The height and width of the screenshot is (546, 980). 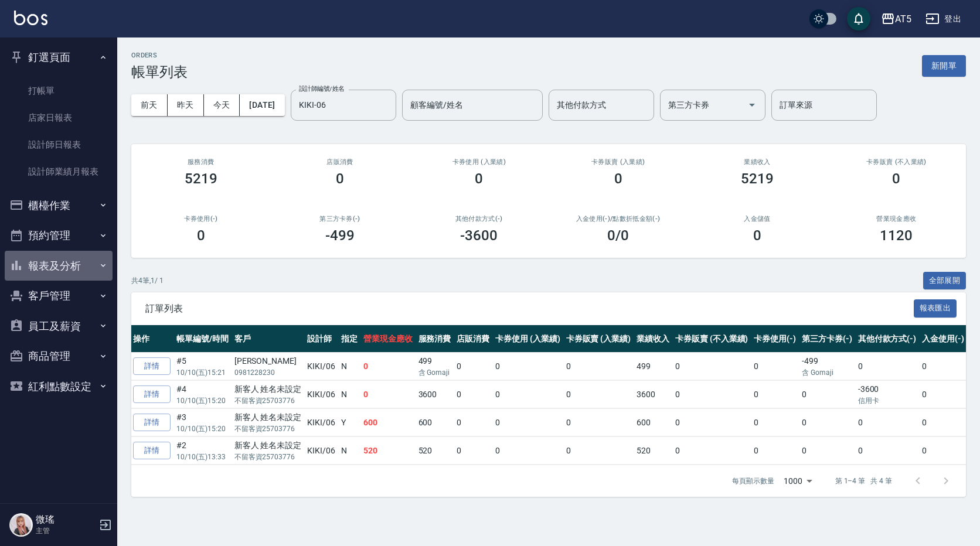 What do you see at coordinates (753, 481) in the screenshot?
I see `p: 每頁顯示數量` at bounding box center [753, 481].